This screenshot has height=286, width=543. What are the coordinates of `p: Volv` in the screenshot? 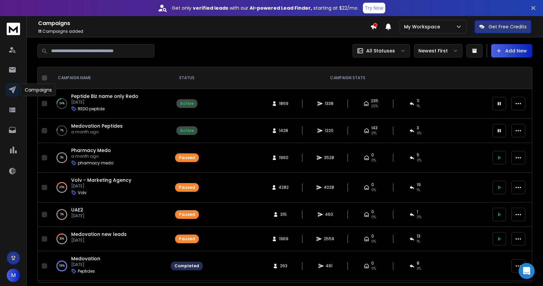 It's located at (82, 193).